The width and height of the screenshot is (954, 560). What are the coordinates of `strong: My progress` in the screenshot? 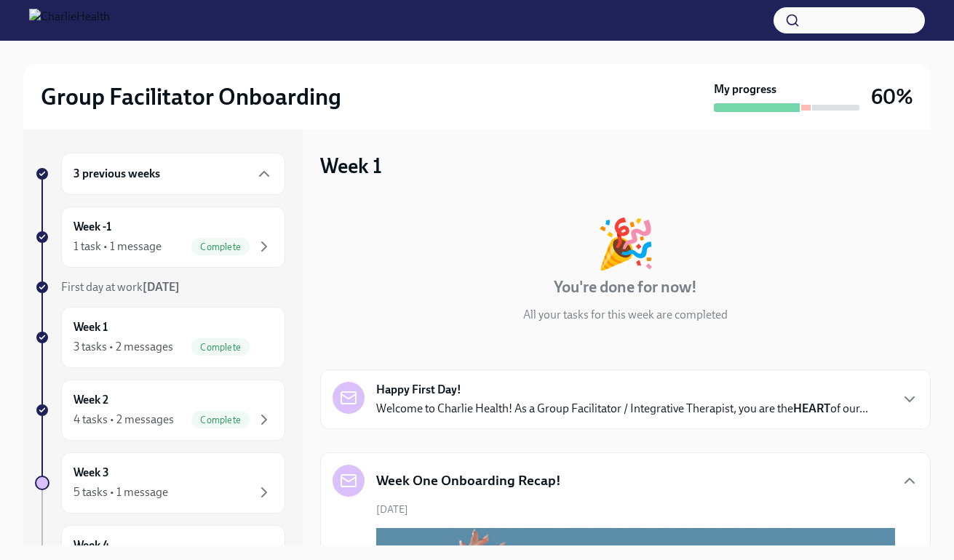 It's located at (745, 90).